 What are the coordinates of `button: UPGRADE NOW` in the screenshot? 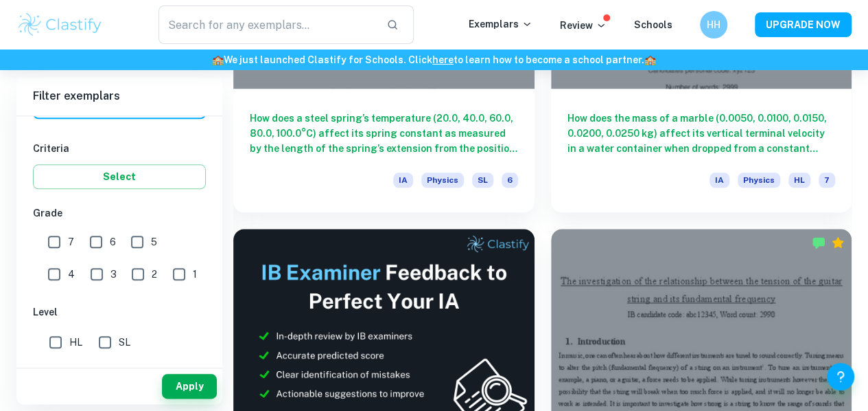 It's located at (803, 24).